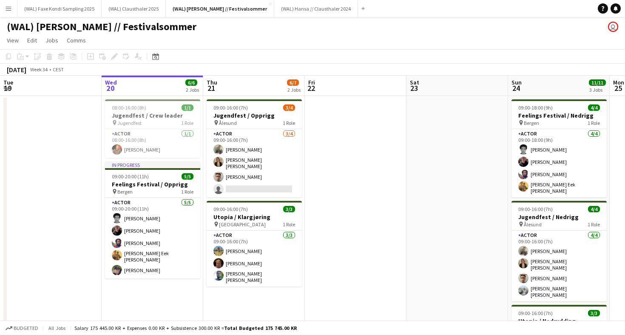 This screenshot has width=625, height=335. Describe the element at coordinates (58, 69) in the screenshot. I see `div: CEST` at that location.